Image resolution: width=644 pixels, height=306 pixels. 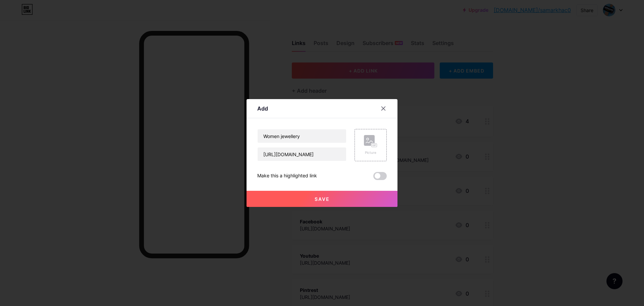 What do you see at coordinates (302, 154) in the screenshot?
I see `input: URL` at bounding box center [302, 154].